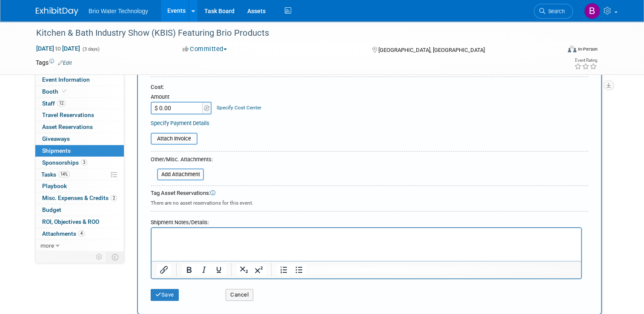 The height and width of the screenshot is (314, 644). What do you see at coordinates (80, 186) in the screenshot?
I see `a: Playbook` at bounding box center [80, 186].